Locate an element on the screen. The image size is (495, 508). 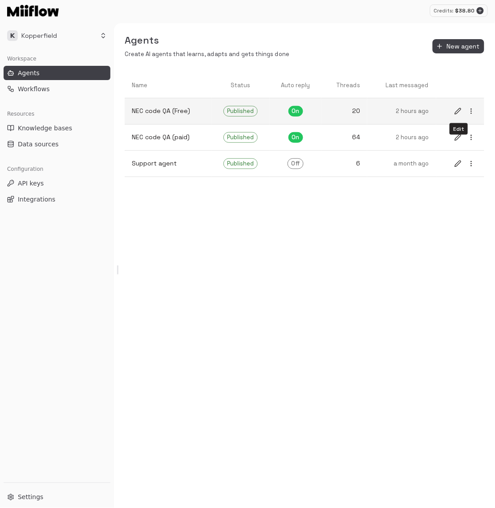
span: Integrations is located at coordinates (36, 199).